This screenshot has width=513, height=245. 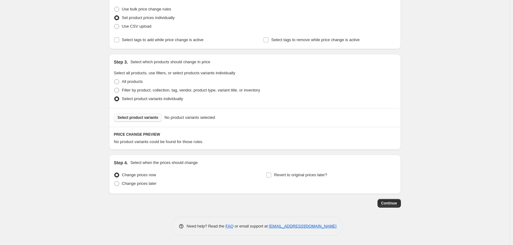 I want to click on span: Use bulk price change rules, so click(x=146, y=9).